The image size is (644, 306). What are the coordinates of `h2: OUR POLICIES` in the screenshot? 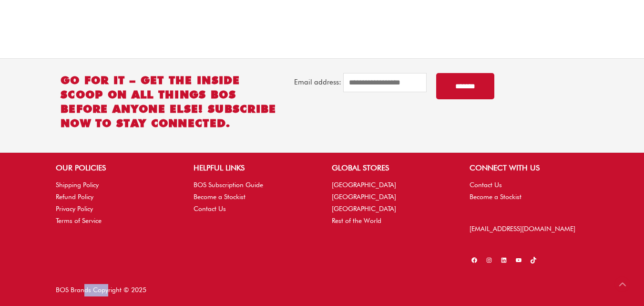 It's located at (115, 168).